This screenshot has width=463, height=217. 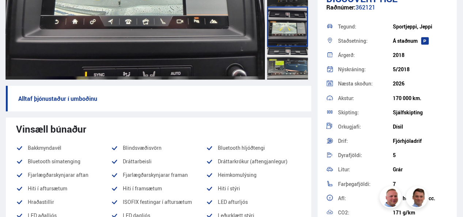 What do you see at coordinates (420, 84) in the screenshot?
I see `div: 2026` at bounding box center [420, 84].